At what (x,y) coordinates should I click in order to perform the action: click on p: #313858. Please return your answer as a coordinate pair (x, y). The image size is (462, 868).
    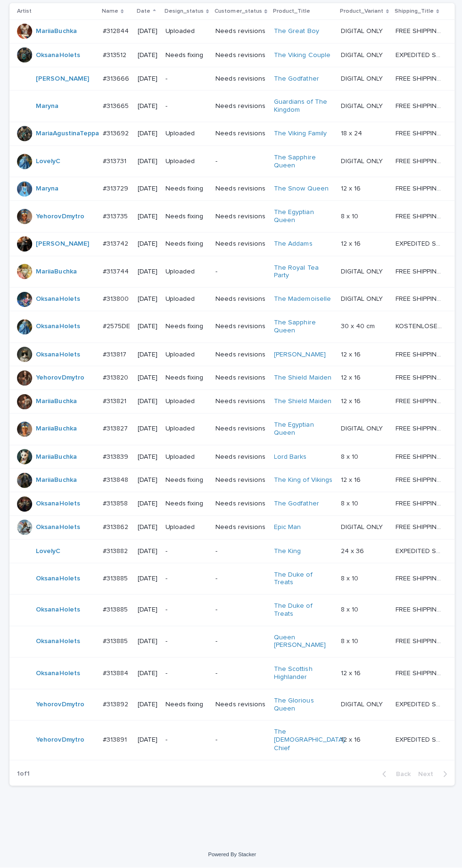
    Looking at the image, I should click on (116, 504).